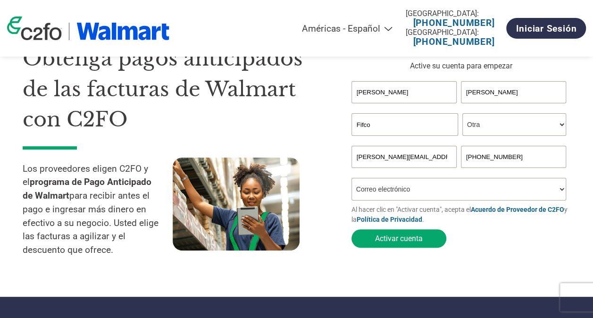 The height and width of the screenshot is (318, 593). Describe the element at coordinates (404, 157) in the screenshot. I see `input: Invalid Email format` at that location.